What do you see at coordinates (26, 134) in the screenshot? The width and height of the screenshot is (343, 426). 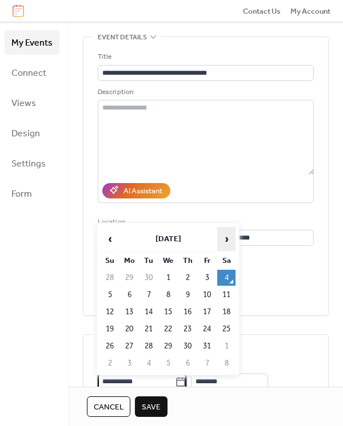 I see `span: Design` at bounding box center [26, 134].